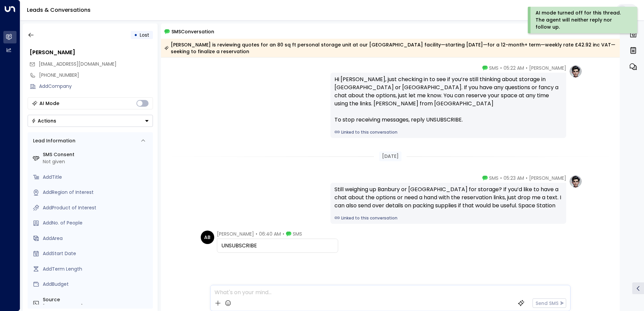  I want to click on span: SMS Conversation, so click(193, 31).